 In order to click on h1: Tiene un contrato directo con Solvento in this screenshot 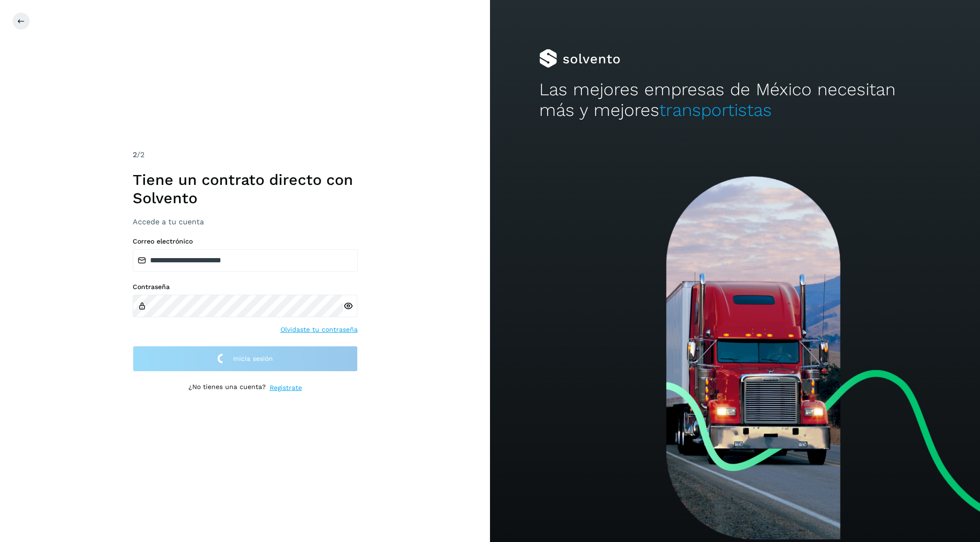, I will do `click(245, 189)`.